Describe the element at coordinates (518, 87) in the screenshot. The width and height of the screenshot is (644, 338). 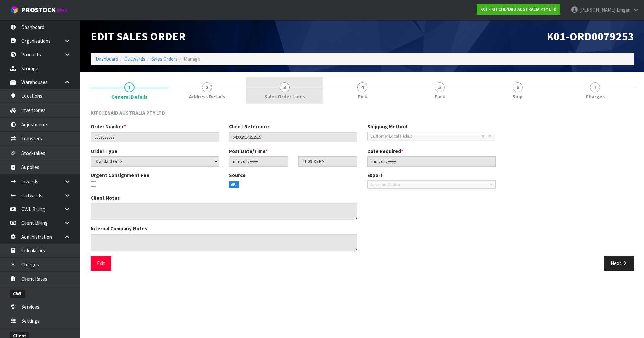
I see `span: 6` at that location.